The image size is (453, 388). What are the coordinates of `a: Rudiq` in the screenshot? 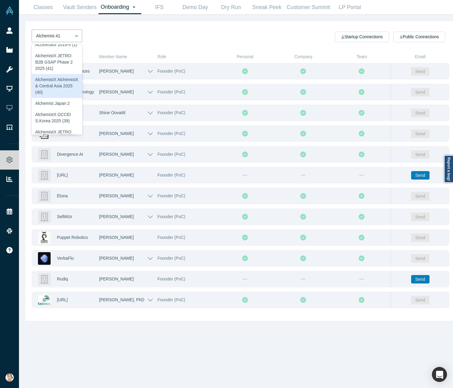 It's located at (62, 279).